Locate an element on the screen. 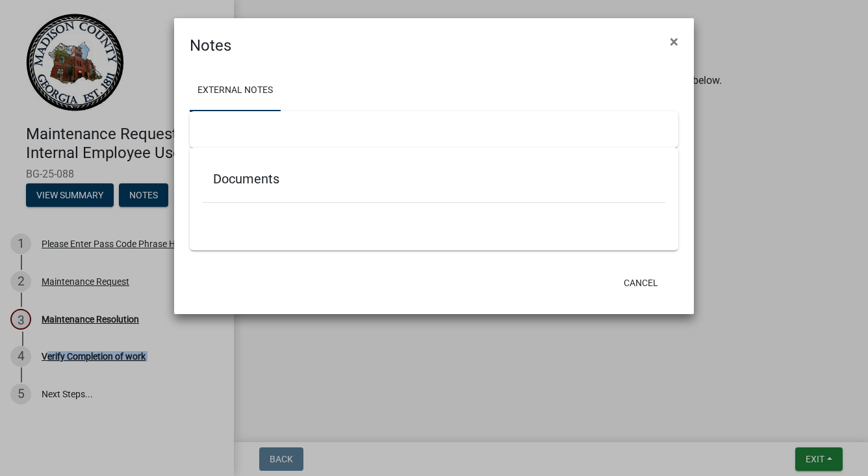 The height and width of the screenshot is (476, 868). h4: Notes is located at coordinates (210, 45).